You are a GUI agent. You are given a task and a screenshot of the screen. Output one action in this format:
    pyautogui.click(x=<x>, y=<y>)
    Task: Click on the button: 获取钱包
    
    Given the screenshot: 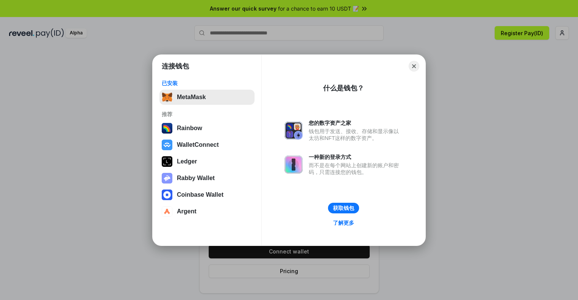 What is the action you would take?
    pyautogui.click(x=343, y=208)
    